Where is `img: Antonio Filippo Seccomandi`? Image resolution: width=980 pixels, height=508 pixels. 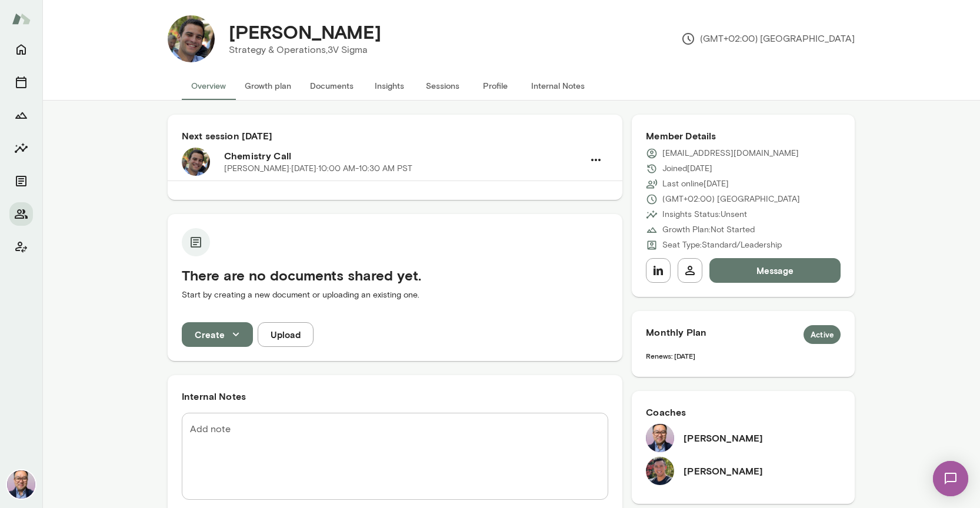 img: Antonio Filippo Seccomandi is located at coordinates (191, 39).